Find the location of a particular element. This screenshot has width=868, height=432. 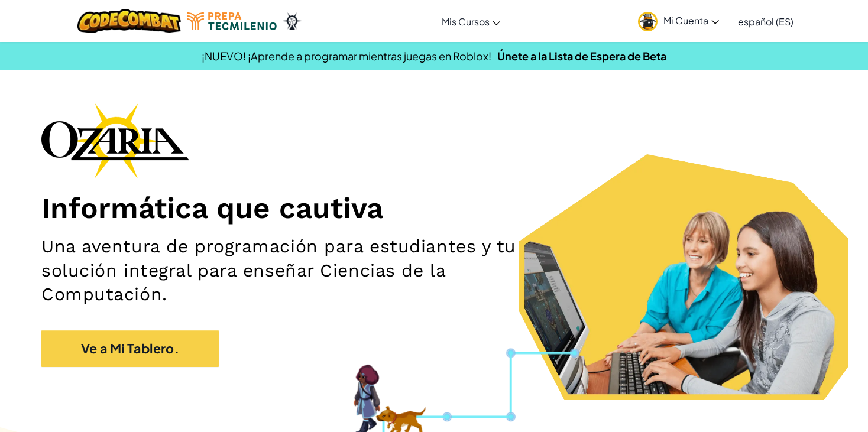

a: Ve a Mi Tablero. is located at coordinates (130, 349).